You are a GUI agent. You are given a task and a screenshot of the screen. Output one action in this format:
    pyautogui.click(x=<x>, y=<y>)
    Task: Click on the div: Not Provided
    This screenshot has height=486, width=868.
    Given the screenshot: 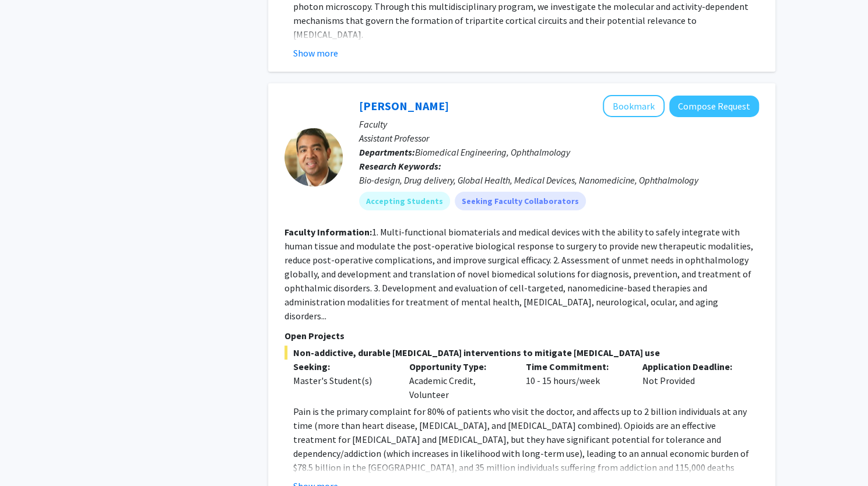 What is the action you would take?
    pyautogui.click(x=692, y=380)
    